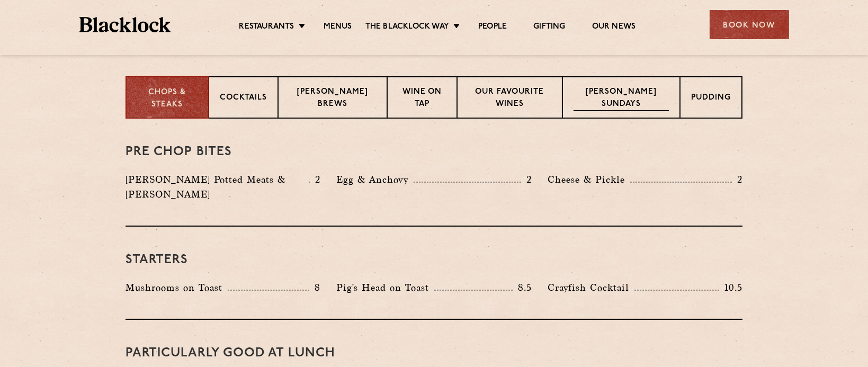  What do you see at coordinates (375, 179) in the screenshot?
I see `p: Egg & Anchovy` at bounding box center [375, 179].